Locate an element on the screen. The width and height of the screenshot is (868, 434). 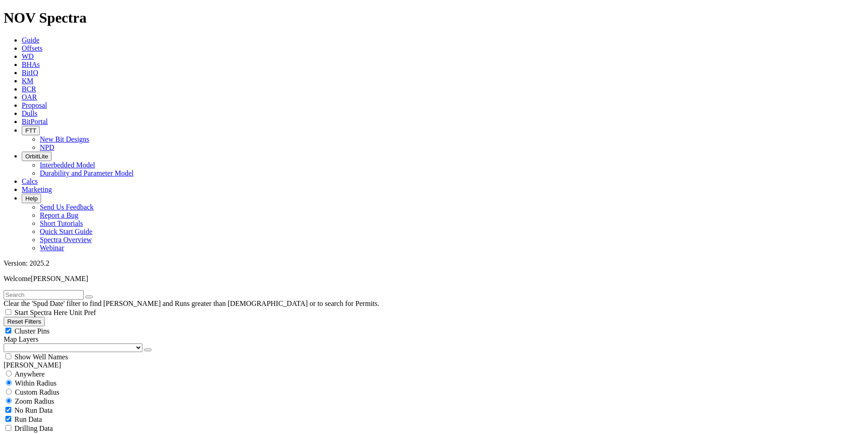
a: Durability and Parameter Model is located at coordinates (87, 173).